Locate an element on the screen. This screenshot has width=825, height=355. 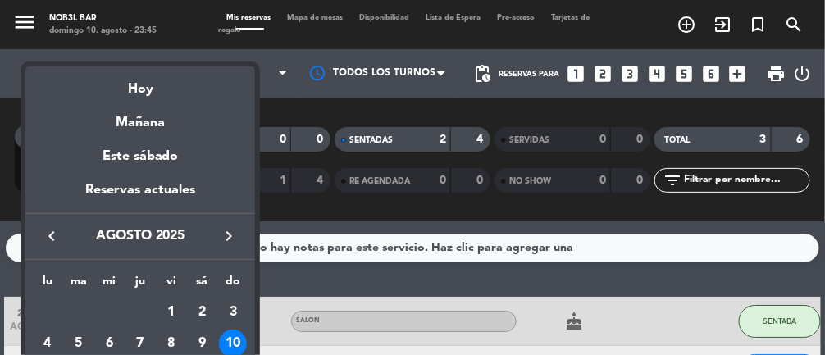
td: 2 de agosto de 2025 is located at coordinates (202, 312).